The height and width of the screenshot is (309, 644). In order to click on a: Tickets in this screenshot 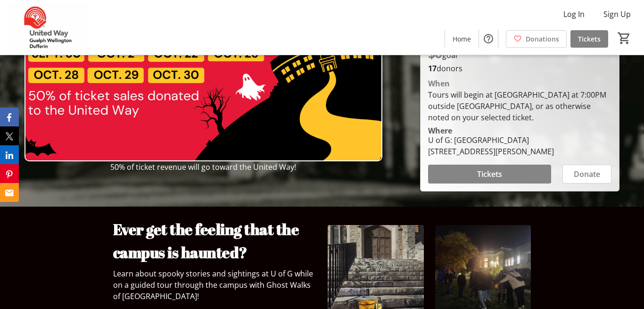, I will do `click(589, 39)`.